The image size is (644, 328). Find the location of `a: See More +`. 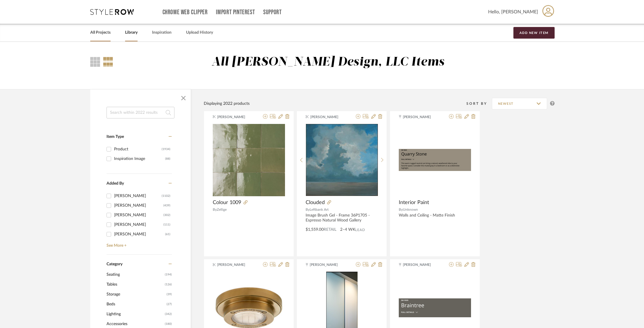

a: See More + is located at coordinates (138, 243).